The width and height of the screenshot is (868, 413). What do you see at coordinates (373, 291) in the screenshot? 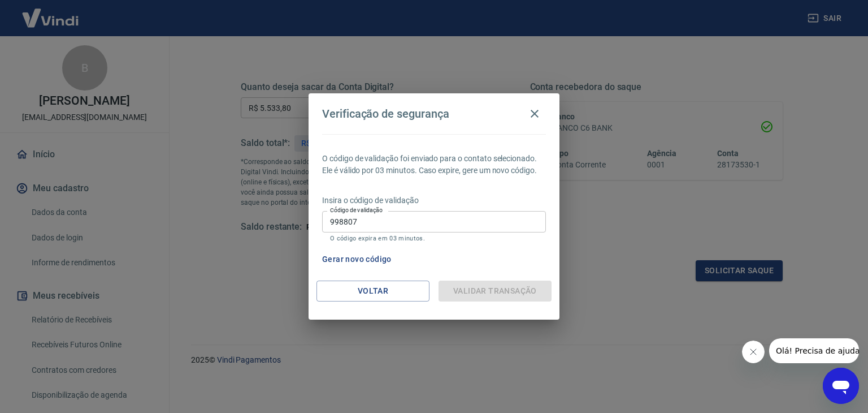
I see `button: Voltar` at bounding box center [373, 291].